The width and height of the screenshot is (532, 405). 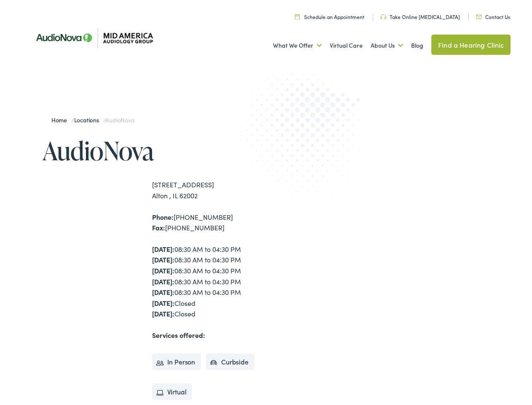 What do you see at coordinates (158, 227) in the screenshot?
I see `strong: Fax:` at bounding box center [158, 227].